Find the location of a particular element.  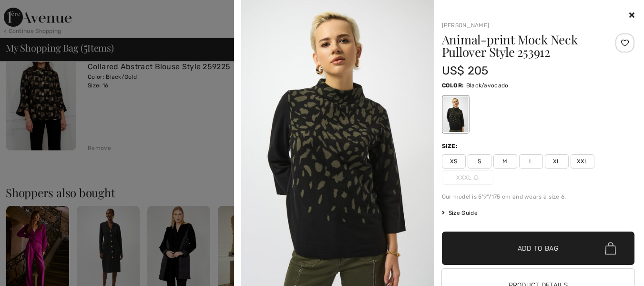

span: S is located at coordinates (480, 161).